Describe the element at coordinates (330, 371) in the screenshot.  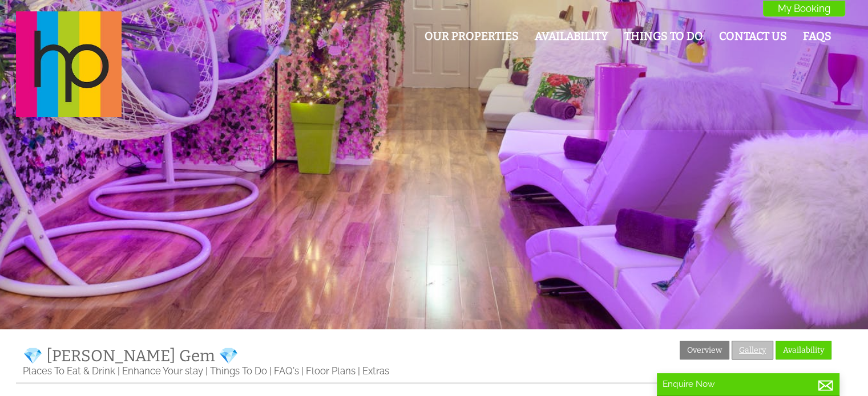
I see `a: Floor Plans` at that location.